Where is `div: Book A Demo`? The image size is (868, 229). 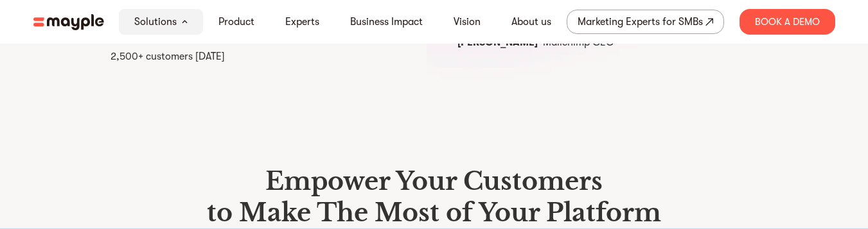
div: Book A Demo is located at coordinates (788, 22).